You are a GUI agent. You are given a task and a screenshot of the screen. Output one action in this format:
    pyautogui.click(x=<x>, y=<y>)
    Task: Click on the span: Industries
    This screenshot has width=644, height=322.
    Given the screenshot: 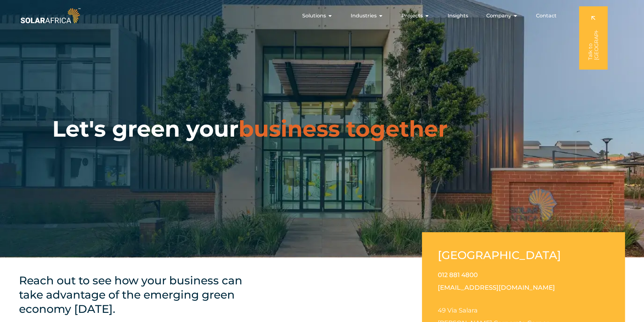 What is the action you would take?
    pyautogui.click(x=364, y=16)
    